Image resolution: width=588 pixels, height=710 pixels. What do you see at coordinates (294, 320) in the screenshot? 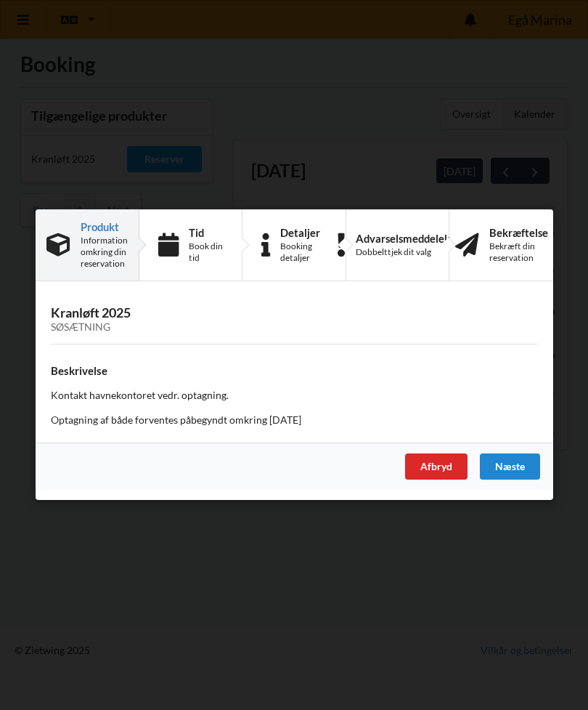
I see `h3: Kranløft 2025` at bounding box center [294, 320].